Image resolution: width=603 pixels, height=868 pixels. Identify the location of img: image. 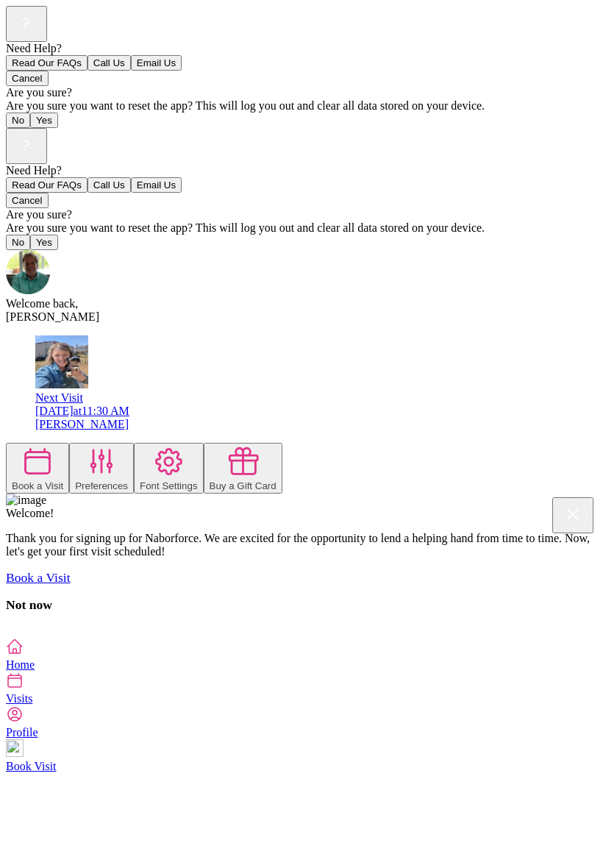
(26, 500).